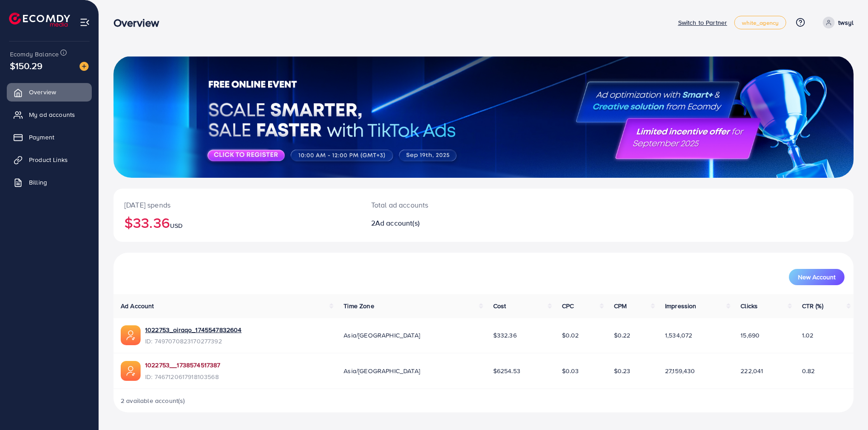  What do you see at coordinates (50, 115) in the screenshot?
I see `a: My ad accounts` at bounding box center [50, 115].